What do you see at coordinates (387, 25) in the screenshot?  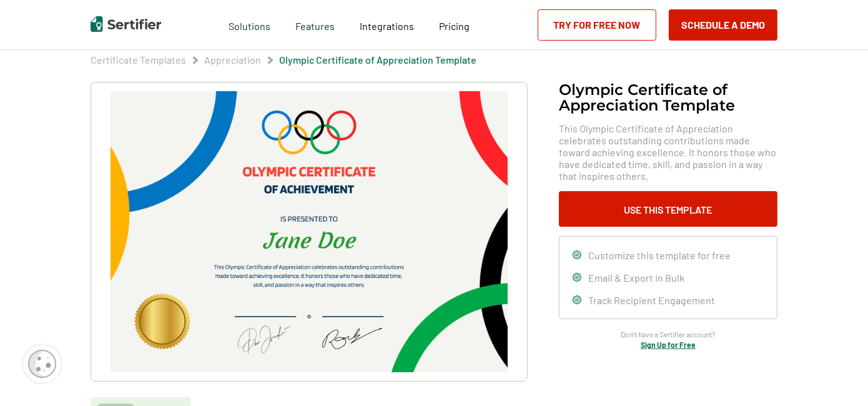 I see `span: Integrations` at bounding box center [387, 25].